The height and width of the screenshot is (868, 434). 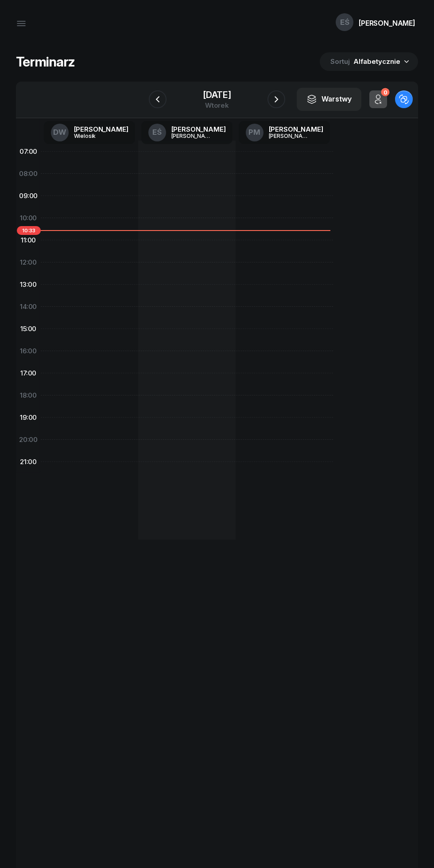 I want to click on div: 14:00, so click(x=28, y=307).